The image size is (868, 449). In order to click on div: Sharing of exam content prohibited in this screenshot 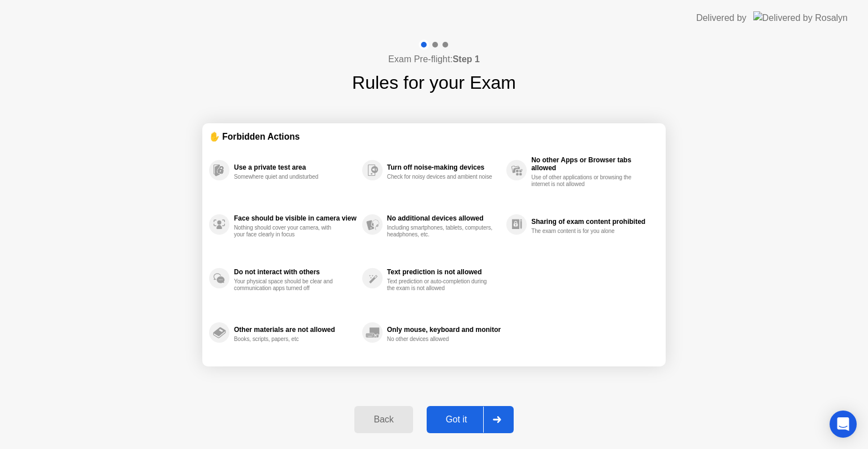, I will do `click(592, 222)`.